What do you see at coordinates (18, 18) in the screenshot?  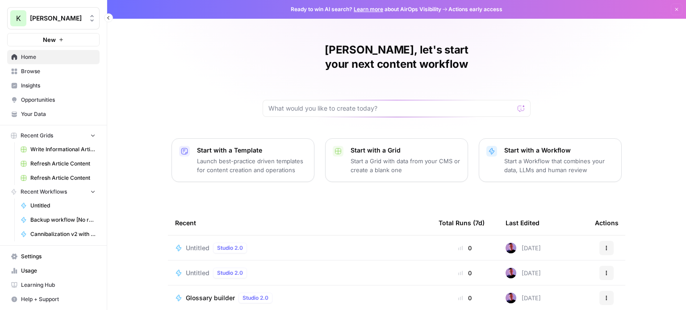 I see `span: K` at bounding box center [18, 18].